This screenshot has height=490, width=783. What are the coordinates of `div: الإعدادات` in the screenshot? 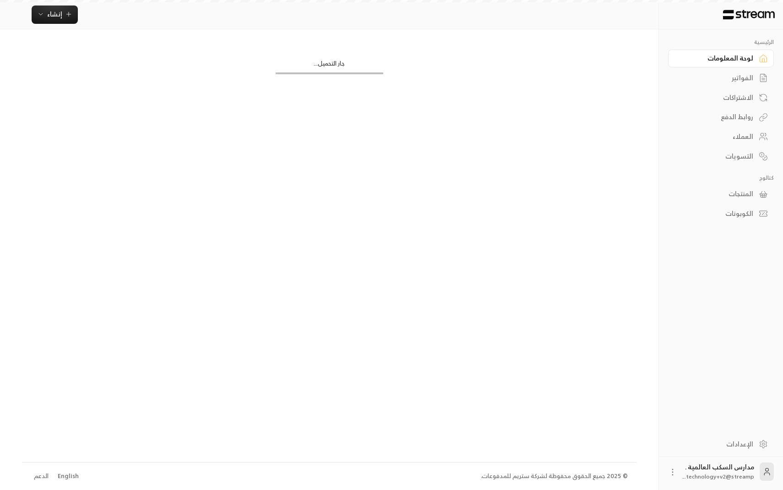 It's located at (717, 444).